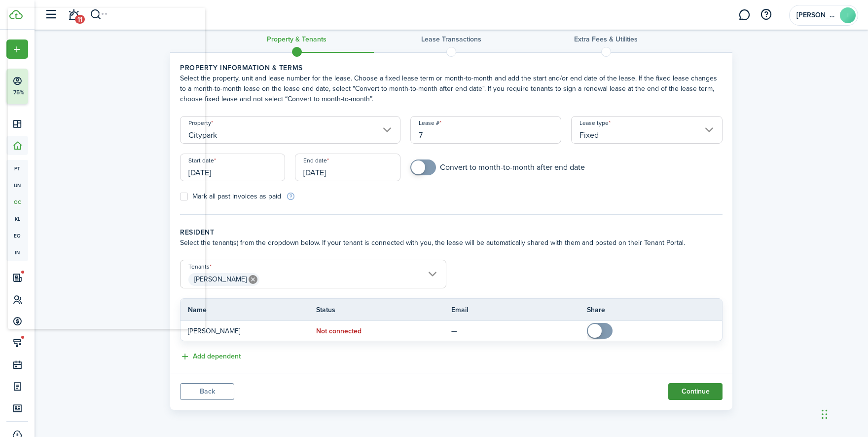 This screenshot has width=868, height=437. What do you see at coordinates (51, 15) in the screenshot?
I see `button: Open sidebar` at bounding box center [51, 15].